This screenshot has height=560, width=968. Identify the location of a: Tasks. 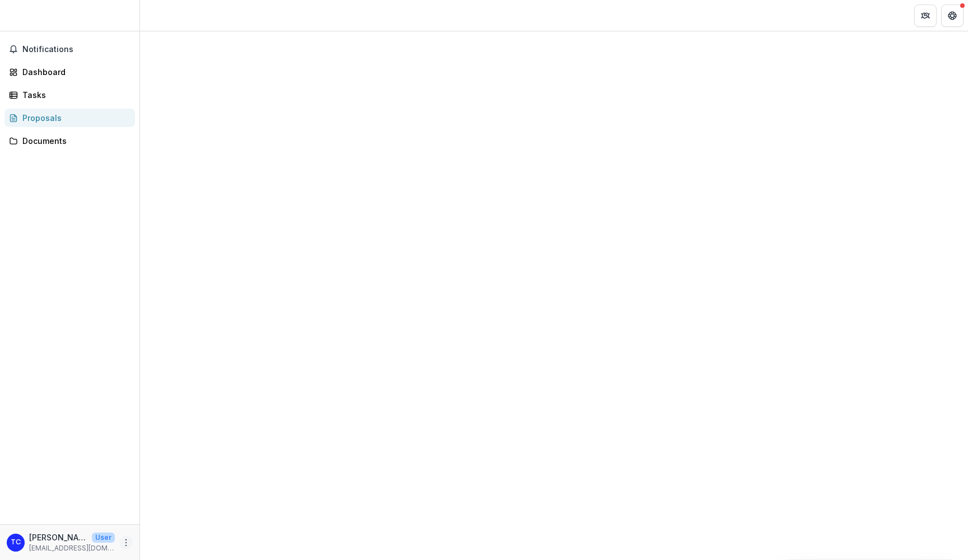
(70, 95).